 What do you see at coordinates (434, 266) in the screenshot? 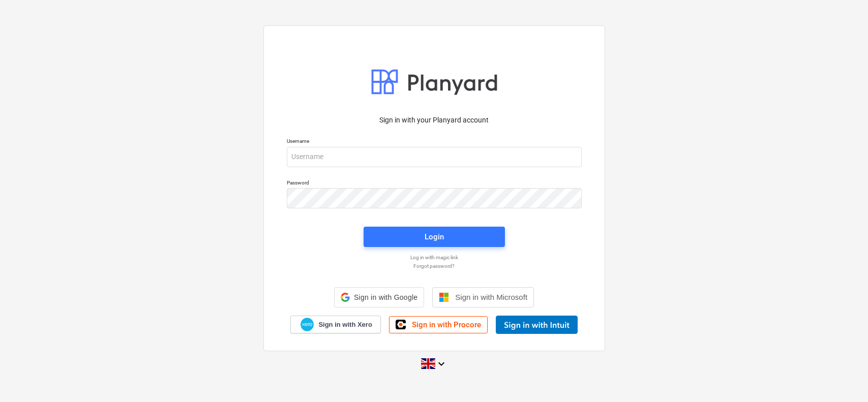
I see `p: Forgot password?` at bounding box center [434, 266].